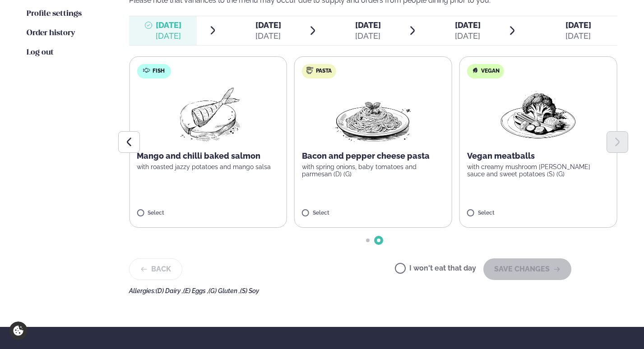 Image resolution: width=644 pixels, height=349 pixels. What do you see at coordinates (310, 70) in the screenshot?
I see `img: pasta.svg` at bounding box center [310, 70].